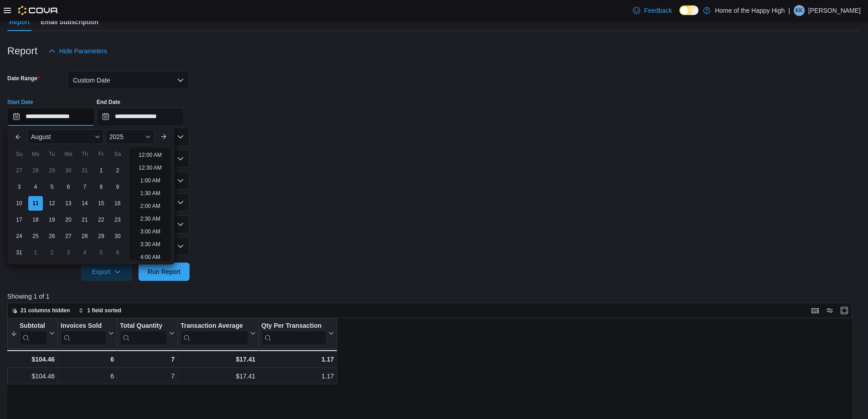 The height and width of the screenshot is (419, 868). I want to click on button: Transaction Average, so click(218, 334).